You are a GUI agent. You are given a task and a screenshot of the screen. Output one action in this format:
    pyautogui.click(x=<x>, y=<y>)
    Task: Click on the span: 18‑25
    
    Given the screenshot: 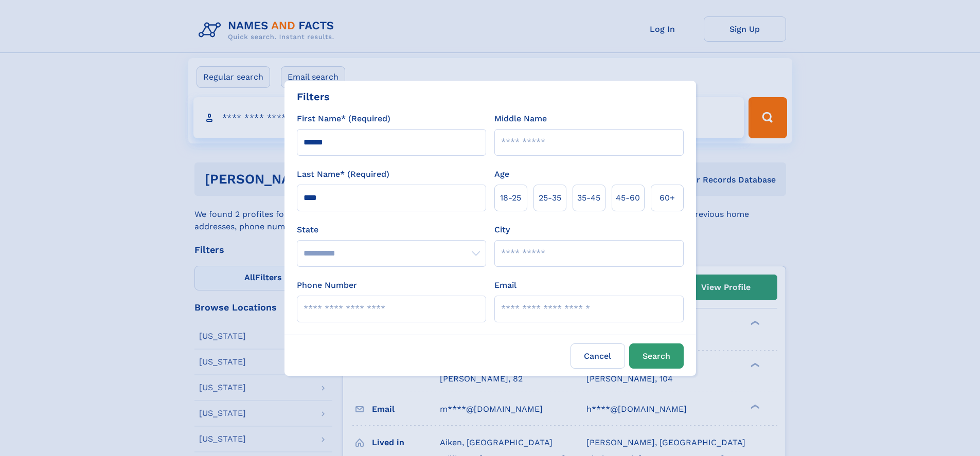 What is the action you would take?
    pyautogui.click(x=510, y=198)
    